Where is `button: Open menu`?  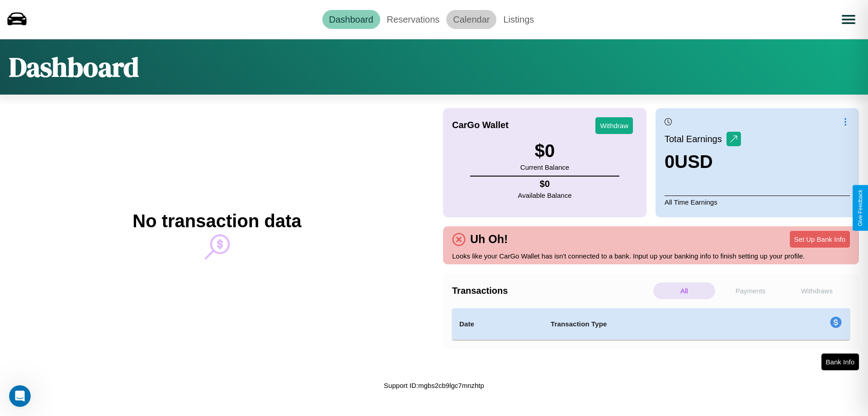 button: Open menu is located at coordinates (849, 19).